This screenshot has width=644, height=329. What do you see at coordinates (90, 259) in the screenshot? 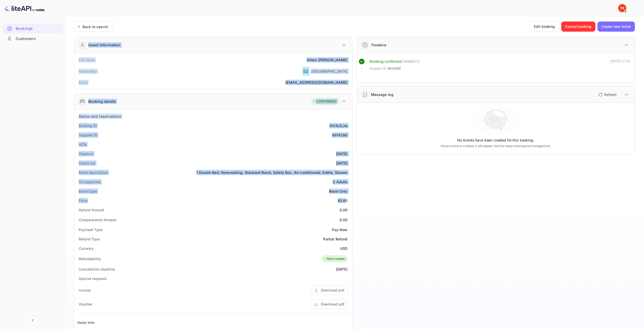
I see `div: Refundability` at bounding box center [90, 259].